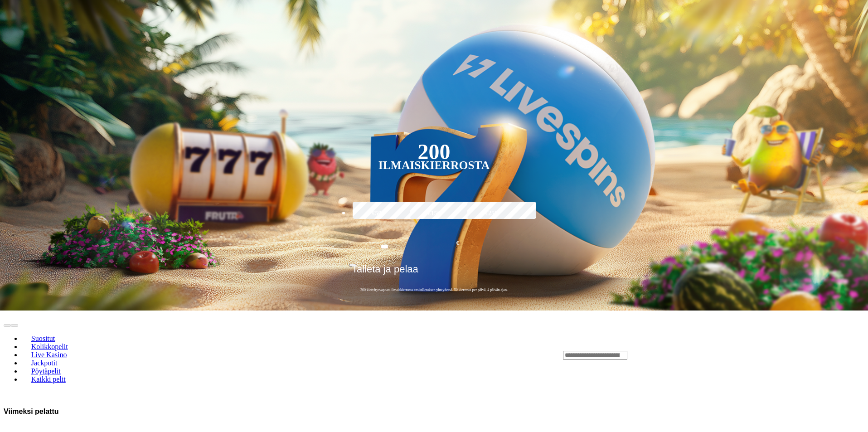 This screenshot has height=432, width=868. Describe the element at coordinates (44, 363) in the screenshot. I see `a: Jackpotit` at that location.